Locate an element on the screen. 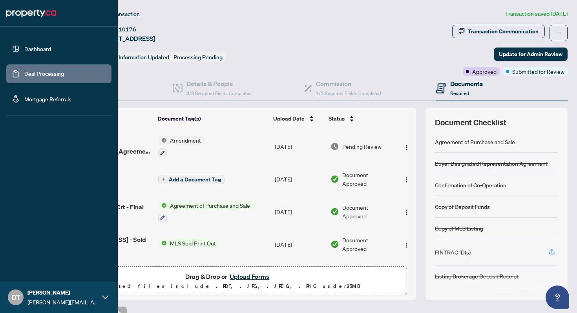 The height and width of the screenshot is (313, 577). span: Required is located at coordinates (459, 93).